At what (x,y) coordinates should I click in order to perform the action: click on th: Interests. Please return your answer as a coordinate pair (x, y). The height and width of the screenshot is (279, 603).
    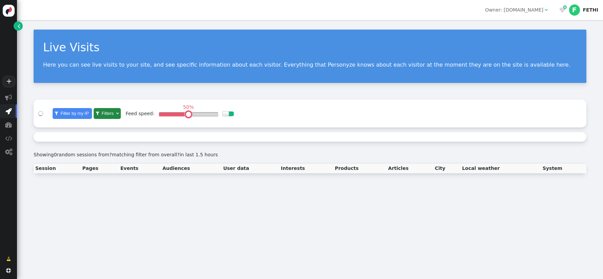
    Looking at the image, I should click on (306, 168).